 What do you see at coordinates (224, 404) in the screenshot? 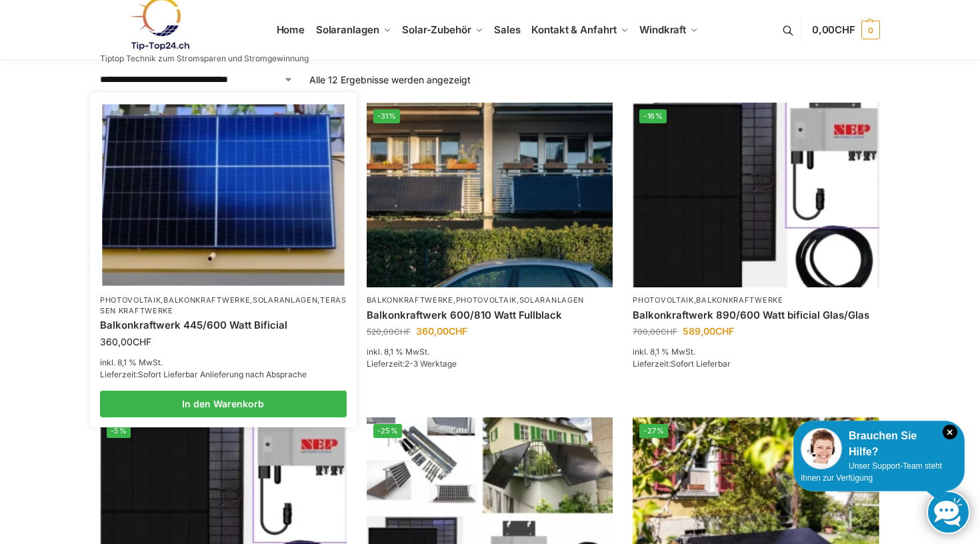
I see `a: In den Warenkorb legen: „Balkonkraftwerk 445/600 Watt Bificial“` at bounding box center [224, 404].